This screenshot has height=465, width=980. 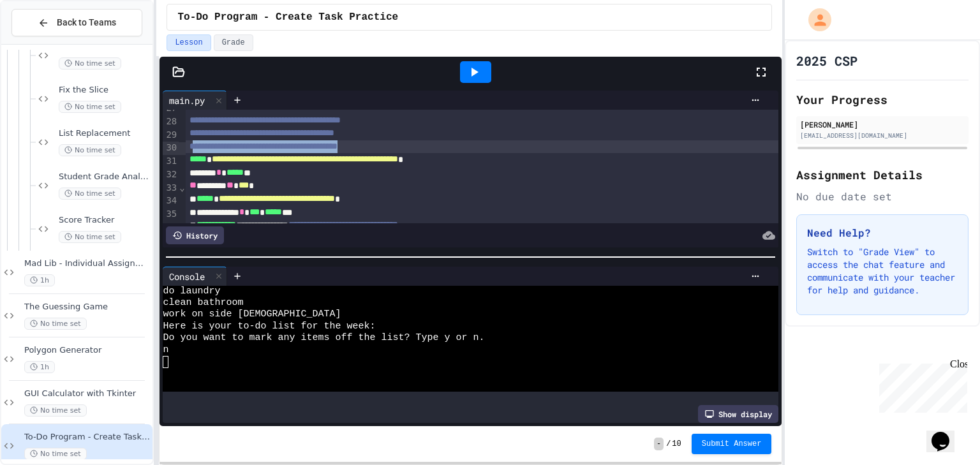 What do you see at coordinates (171, 214) in the screenshot?
I see `div: 35` at bounding box center [171, 214].